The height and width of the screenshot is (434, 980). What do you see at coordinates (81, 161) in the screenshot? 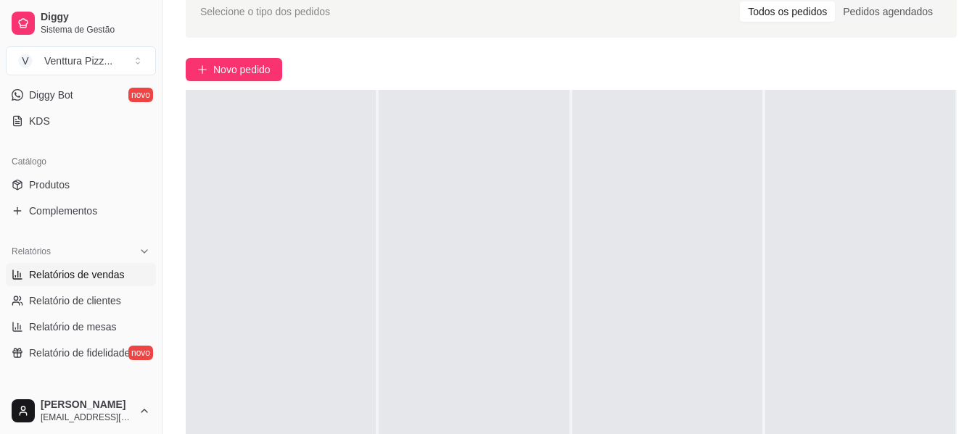
I see `div: Catálogo` at bounding box center [81, 161].